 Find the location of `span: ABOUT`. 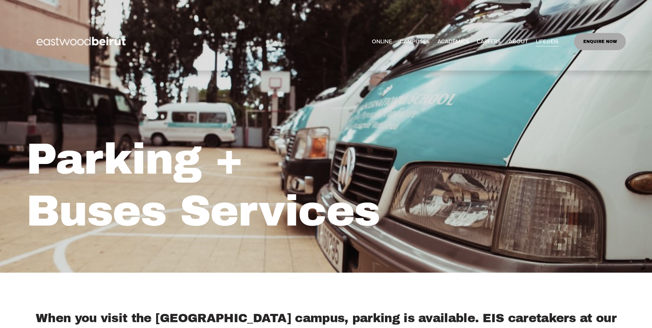

span: ABOUT is located at coordinates (519, 42).